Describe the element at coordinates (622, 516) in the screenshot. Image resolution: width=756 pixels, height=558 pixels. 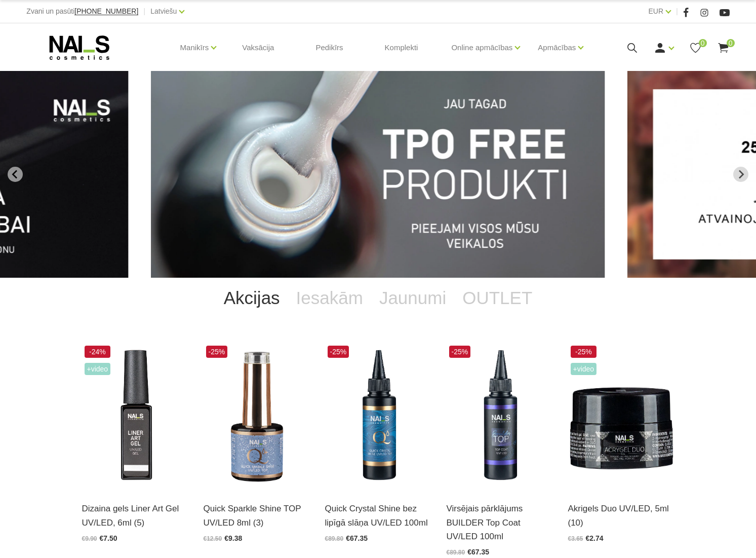
I see `a: Akrigels Duo UV/LED, 5ml (10)` at that location.